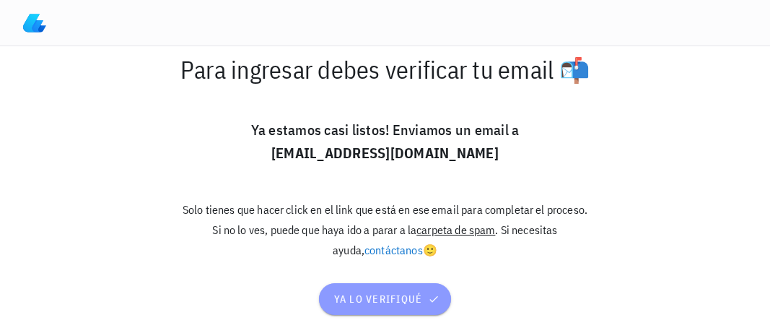 Image resolution: width=770 pixels, height=328 pixels. I want to click on p: Ya estamos casi listos! Enviamos un email a, so click(385, 141).